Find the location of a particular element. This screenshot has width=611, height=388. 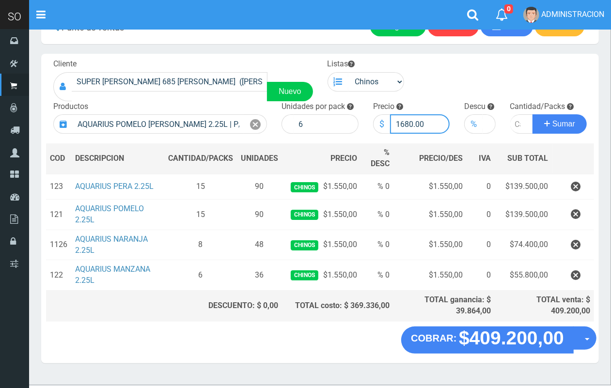

label: Productos is located at coordinates (71, 107).